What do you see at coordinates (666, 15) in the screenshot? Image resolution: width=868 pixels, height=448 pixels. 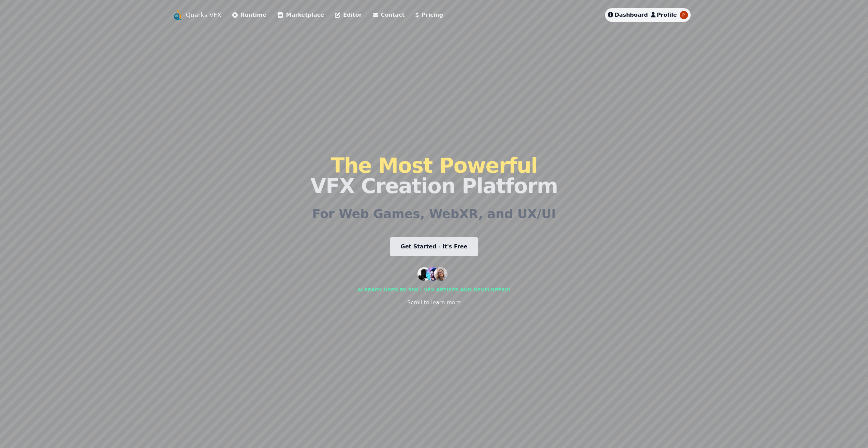 I see `span: Profile` at bounding box center [666, 15].